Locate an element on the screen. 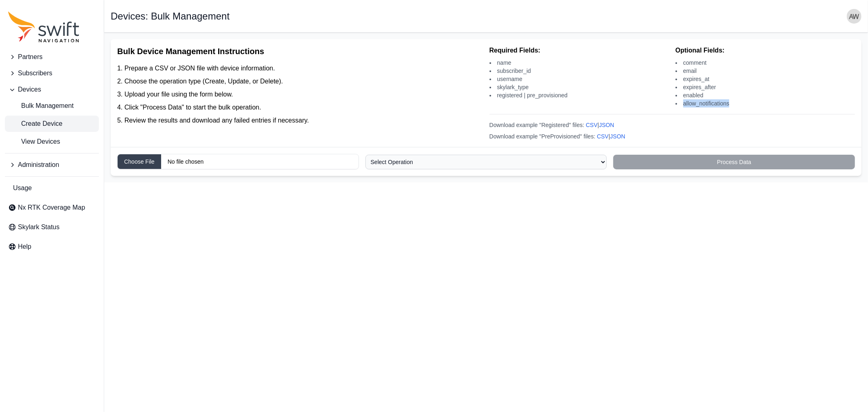 The height and width of the screenshot is (412, 868). a: Nx RTK Coverage Map is located at coordinates (52, 208).